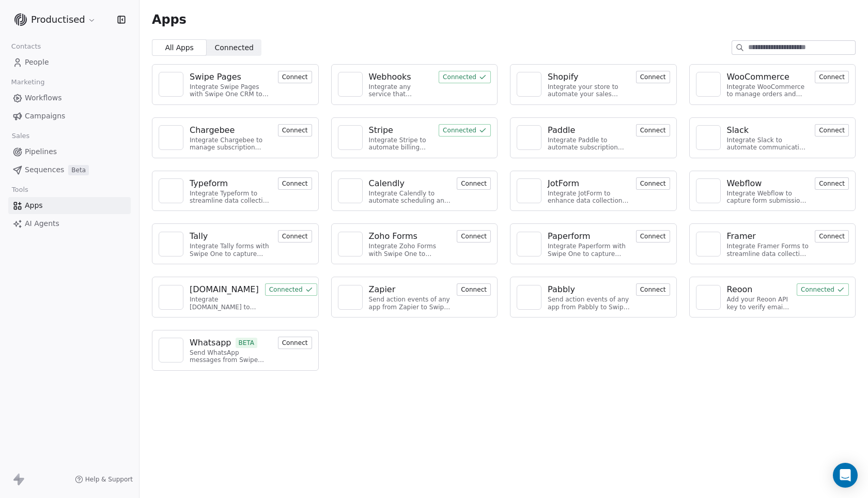  What do you see at coordinates (212, 131) in the screenshot?
I see `div: Chargebee` at bounding box center [212, 131].